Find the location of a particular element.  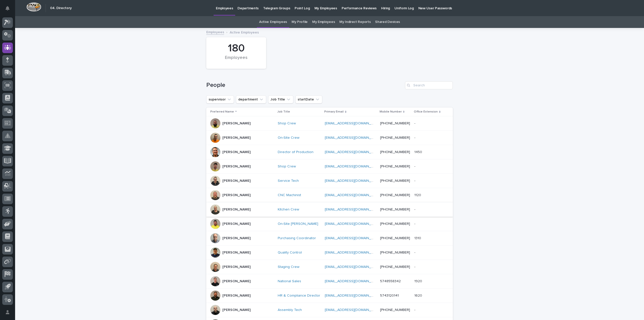

a: CNC Machinist is located at coordinates (289, 195).